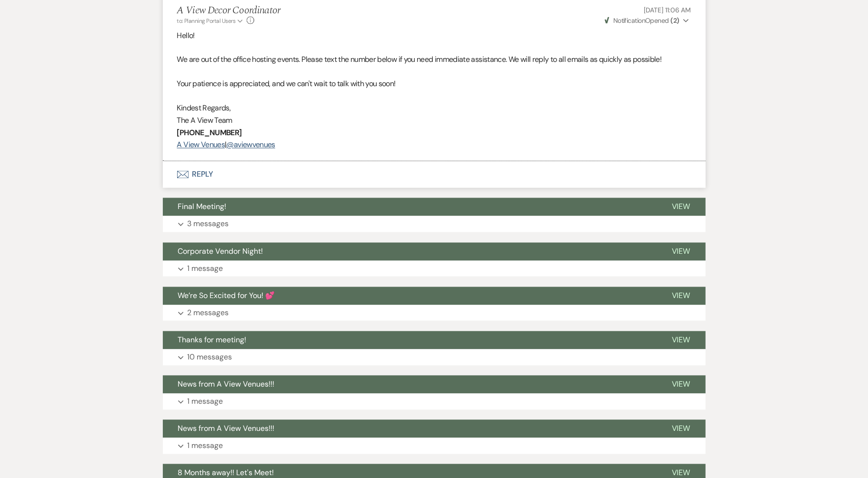 This screenshot has width=868, height=478. What do you see at coordinates (434, 36) in the screenshot?
I see `p: Hello!` at bounding box center [434, 36].